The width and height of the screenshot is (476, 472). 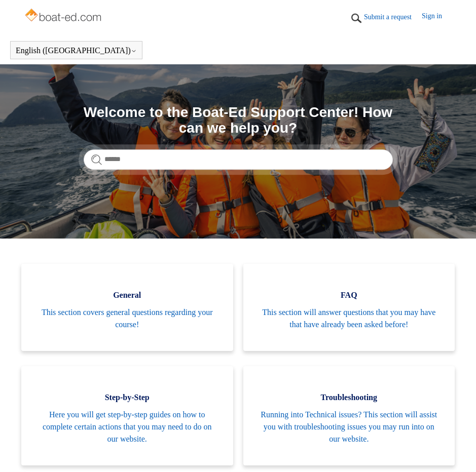 I want to click on a: Step-by-Step Here you will get step-by-step guides on how to complete certain actions that you ma..., so click(x=127, y=416).